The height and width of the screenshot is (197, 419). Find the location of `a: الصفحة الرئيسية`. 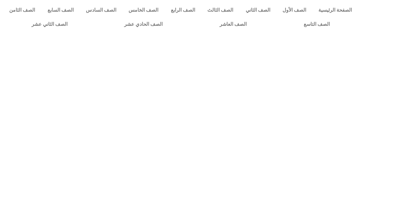

a: الصفحة الرئيسية is located at coordinates (335, 10).